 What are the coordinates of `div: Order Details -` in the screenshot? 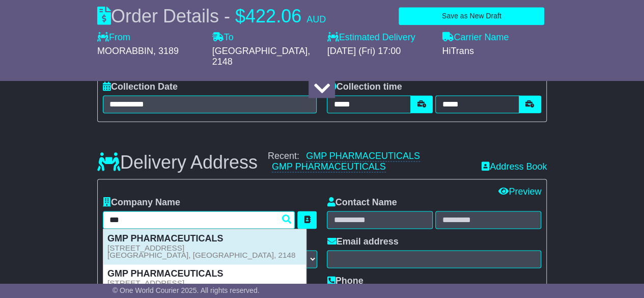 It's located at (211, 16).